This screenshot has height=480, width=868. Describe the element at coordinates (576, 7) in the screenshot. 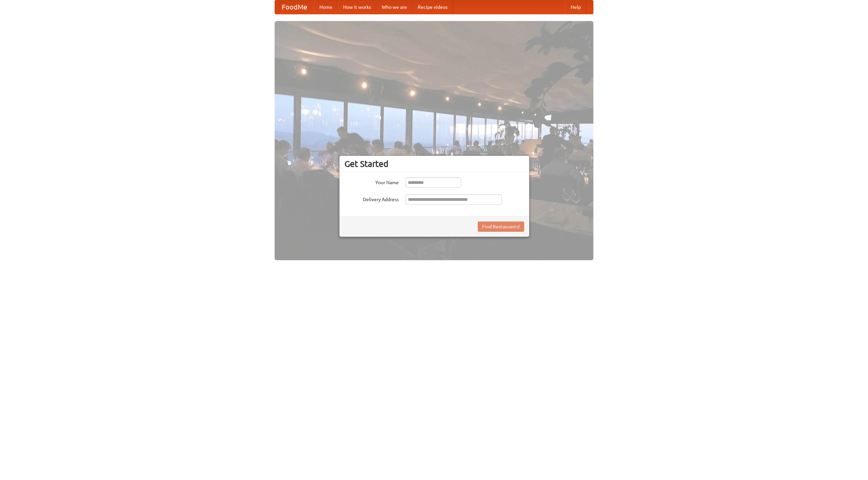

I see `a: Help` at that location.